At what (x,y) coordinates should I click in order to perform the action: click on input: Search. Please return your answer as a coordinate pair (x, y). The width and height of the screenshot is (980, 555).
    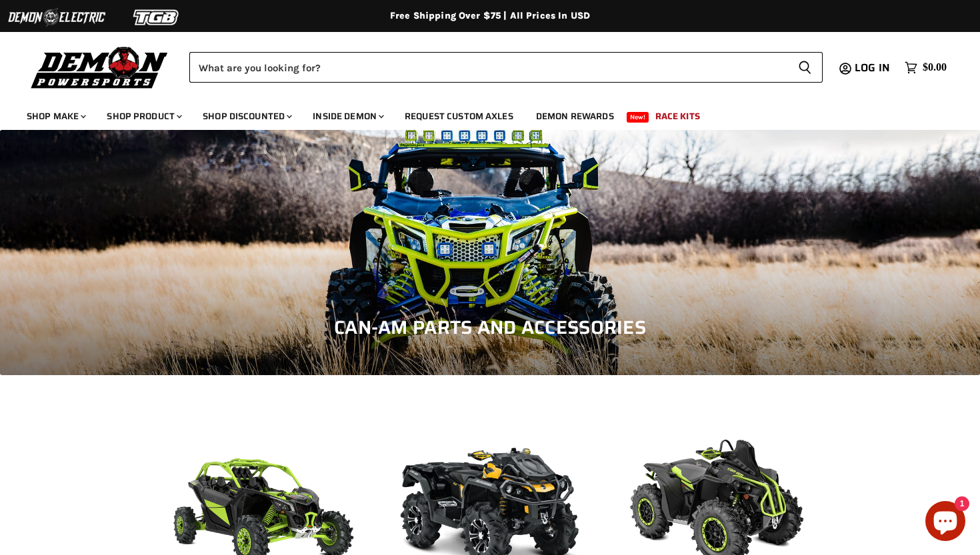
    Looking at the image, I should click on (488, 67).